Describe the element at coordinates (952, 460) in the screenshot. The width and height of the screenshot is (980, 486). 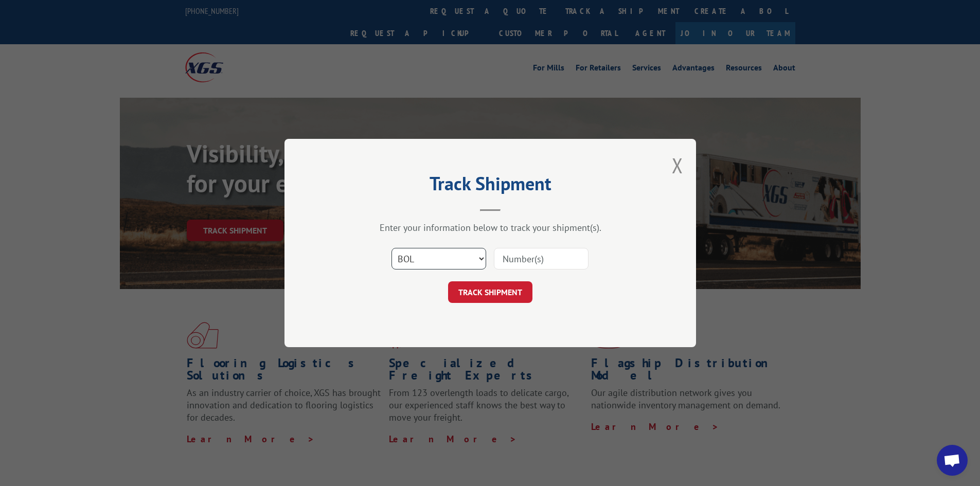
I see `div: Open chat` at that location.